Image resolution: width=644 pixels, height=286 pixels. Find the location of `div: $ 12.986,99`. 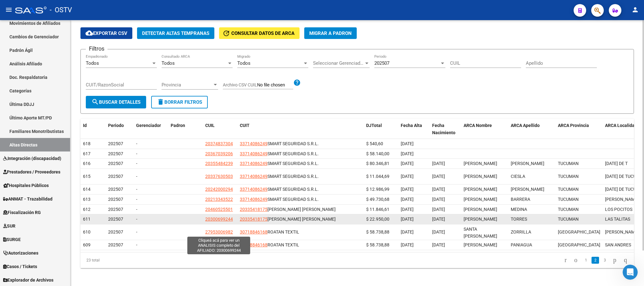

div: $ 12.986,99 is located at coordinates (381, 189).